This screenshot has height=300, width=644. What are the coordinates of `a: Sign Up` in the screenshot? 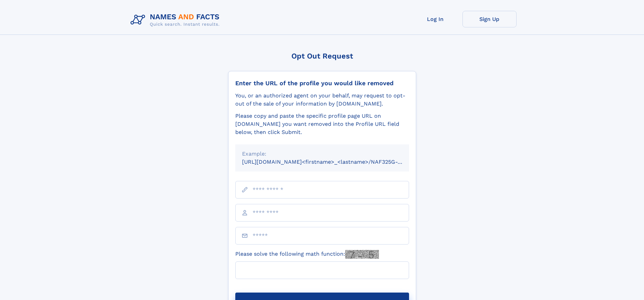 It's located at (490, 19).